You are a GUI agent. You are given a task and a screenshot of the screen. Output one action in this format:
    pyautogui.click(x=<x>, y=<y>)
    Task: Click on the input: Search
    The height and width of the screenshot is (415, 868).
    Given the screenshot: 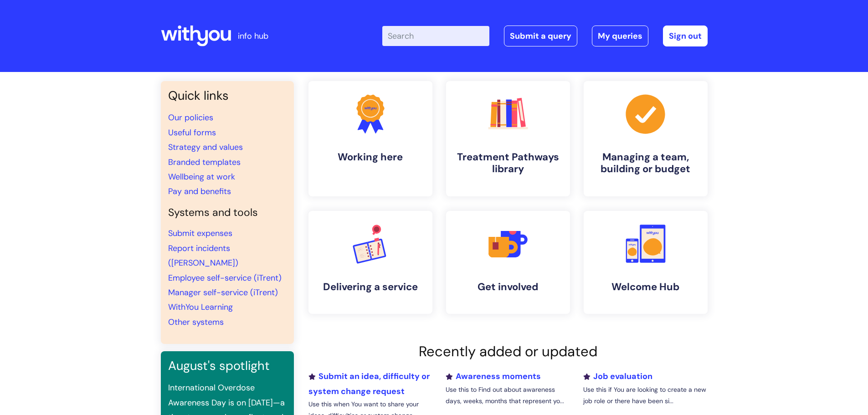 What is the action you would take?
    pyautogui.click(x=436, y=36)
    